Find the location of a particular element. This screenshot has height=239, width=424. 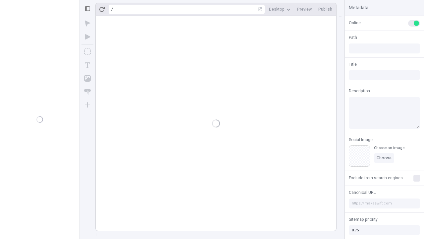

div: Choose an image is located at coordinates (389, 148).